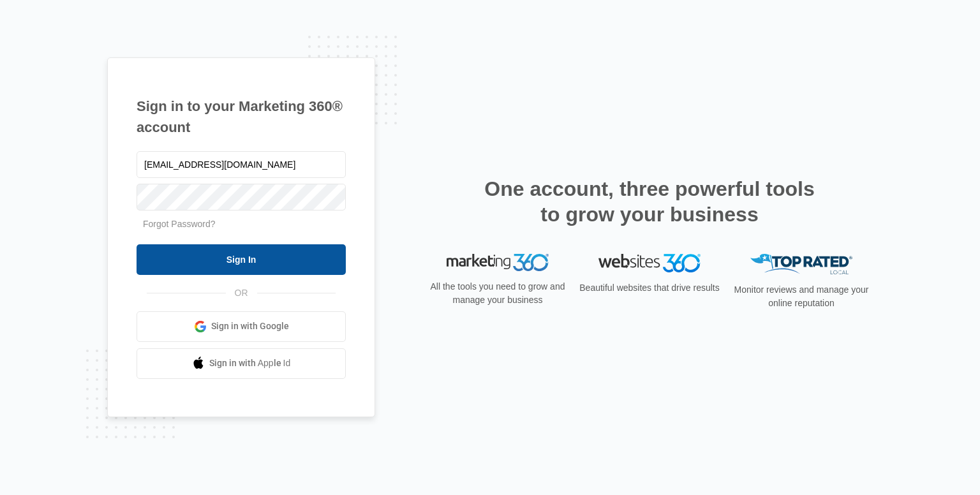  I want to click on input: Sign In, so click(241, 260).